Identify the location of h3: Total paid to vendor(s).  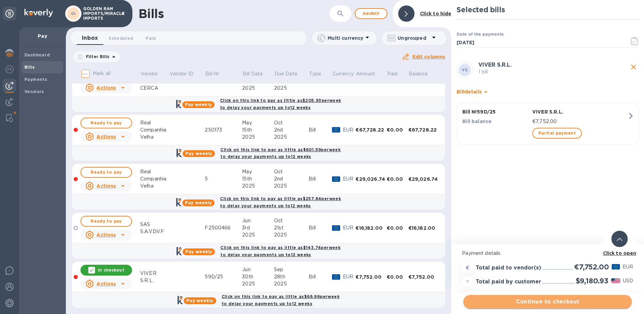
(508, 268).